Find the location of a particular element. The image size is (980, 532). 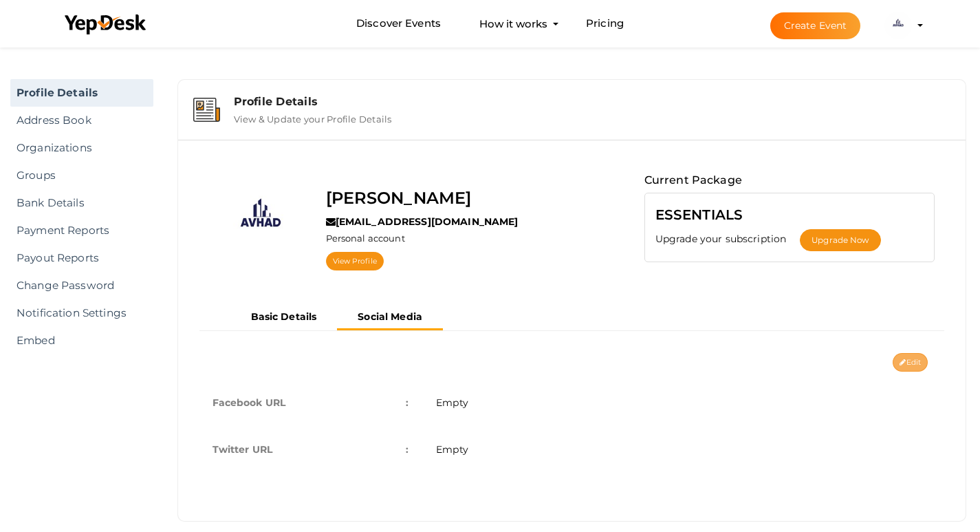

label: View & Update your Profile Details is located at coordinates (313, 117).